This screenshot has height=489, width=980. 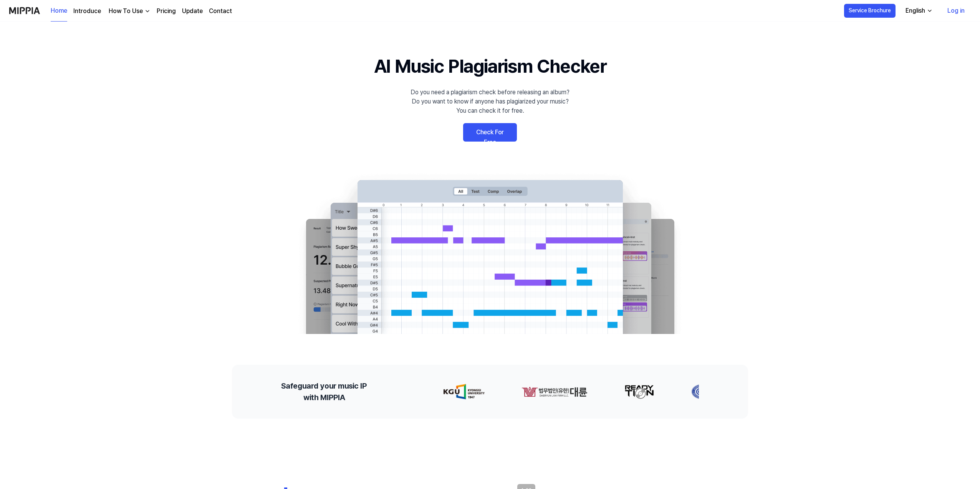 I want to click on a: Service Brochure, so click(x=870, y=11).